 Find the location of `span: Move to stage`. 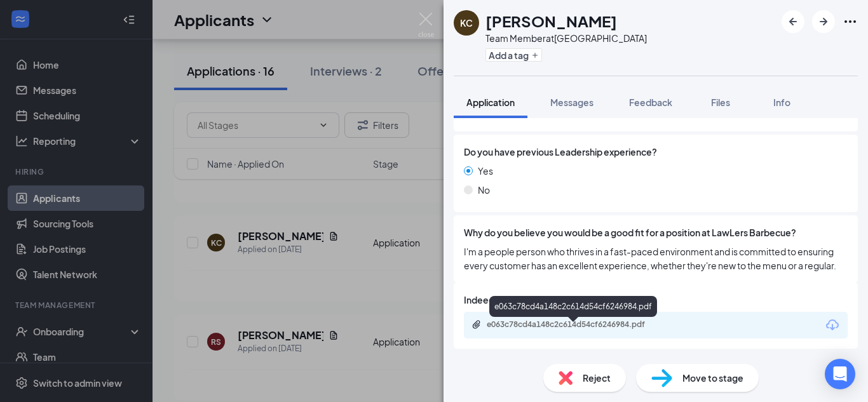

span: Move to stage is located at coordinates (713, 378).